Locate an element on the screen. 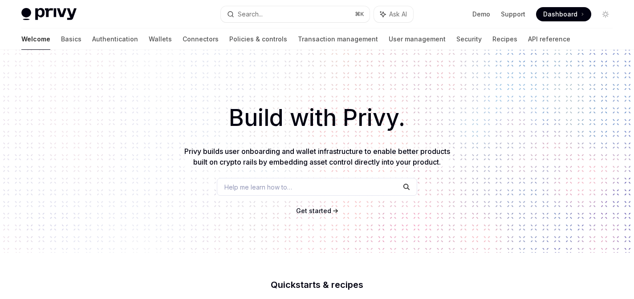  a: Get started is located at coordinates (313, 211).